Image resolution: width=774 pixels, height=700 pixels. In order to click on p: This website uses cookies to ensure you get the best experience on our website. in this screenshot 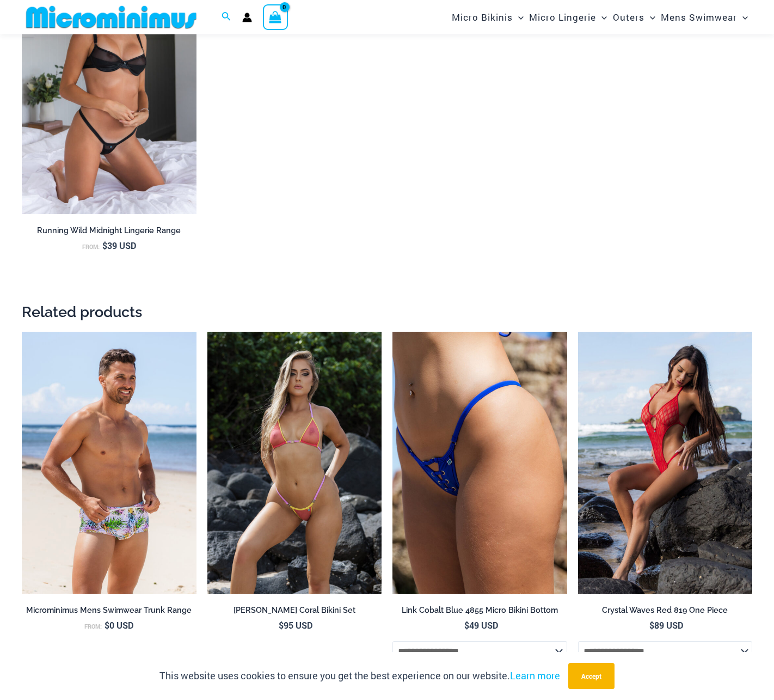, I will do `click(359, 676)`.